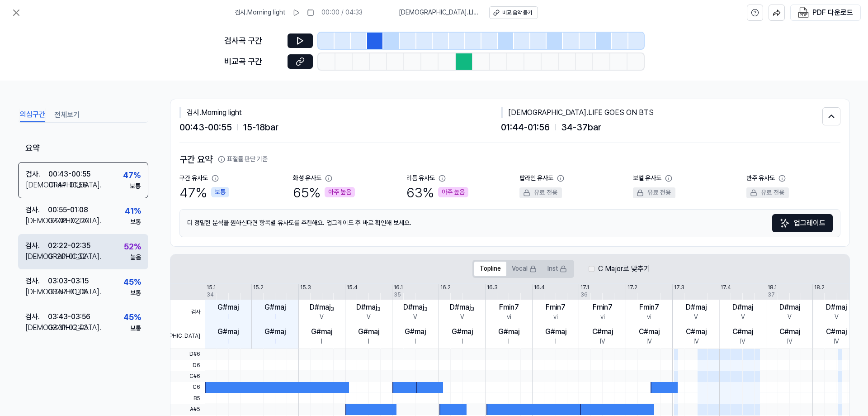  What do you see at coordinates (136, 258) in the screenshot?
I see `div: 높음` at bounding box center [136, 258].